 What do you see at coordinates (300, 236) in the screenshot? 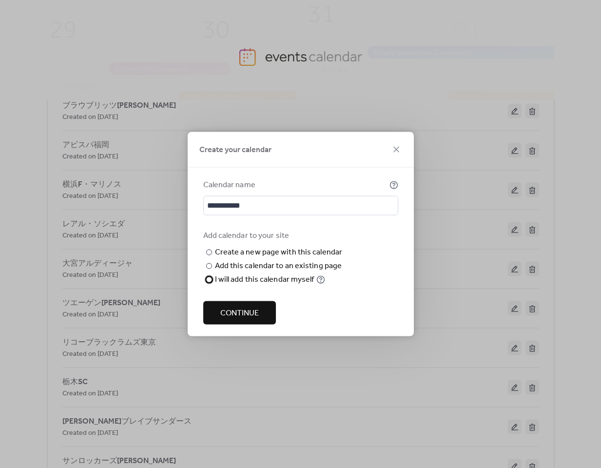
I see `div: Add calendar to your site` at bounding box center [300, 236].